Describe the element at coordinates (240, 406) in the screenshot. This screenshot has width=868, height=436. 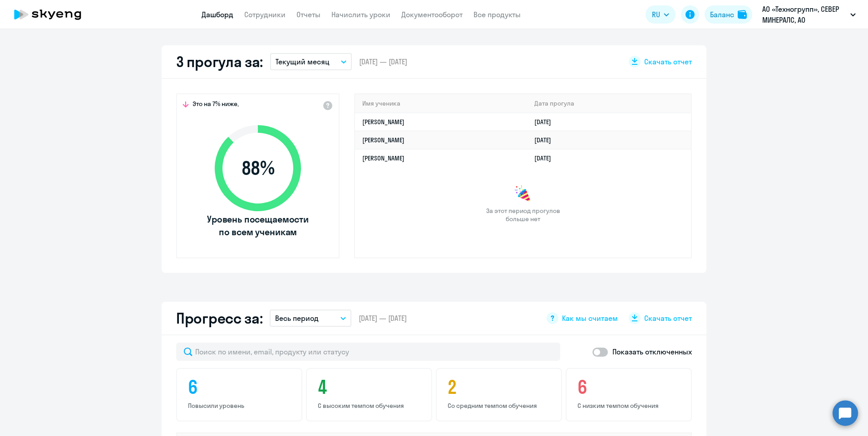
I see `p: Повысили уровень` at that location.